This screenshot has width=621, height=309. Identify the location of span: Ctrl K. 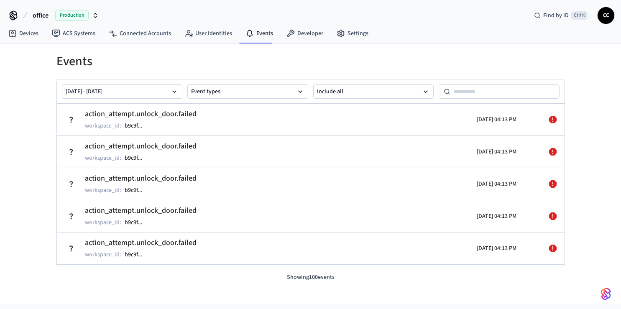
(579, 15).